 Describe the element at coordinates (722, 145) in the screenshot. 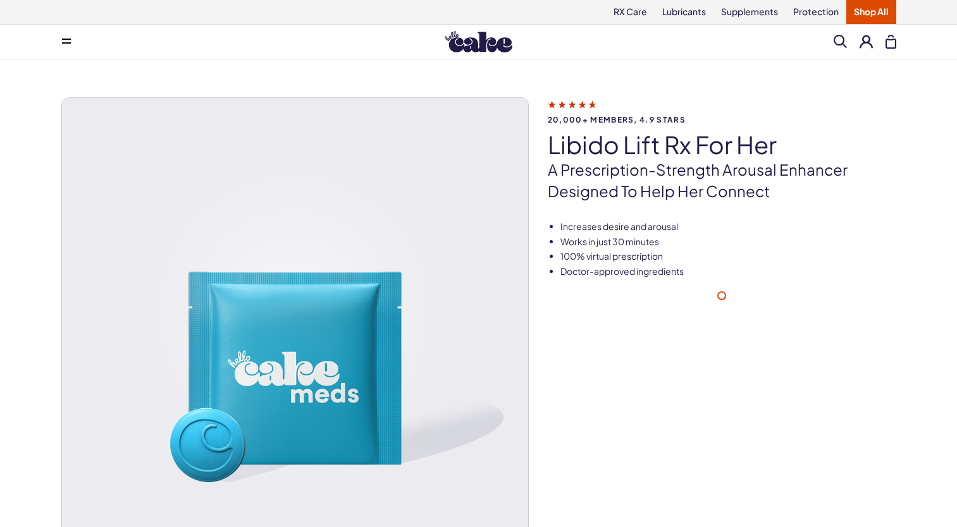

I see `h1: Libido Lift Rx For Her` at that location.